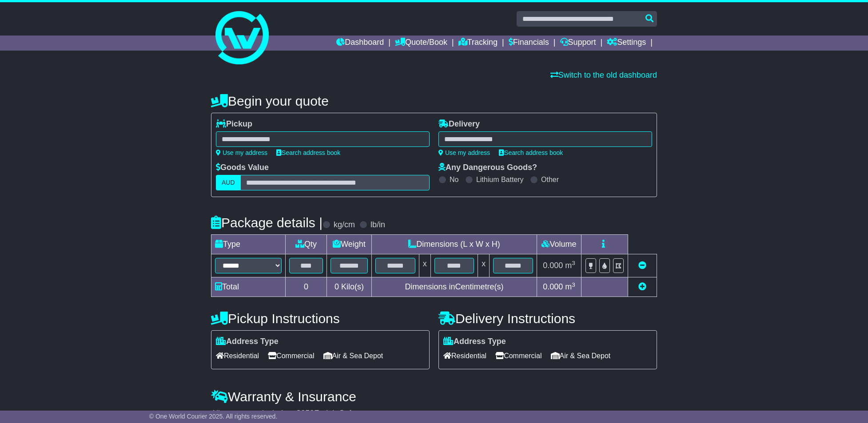 Image resolution: width=868 pixels, height=423 pixels. I want to click on td: Dimensions (L x W x H), so click(454, 244).